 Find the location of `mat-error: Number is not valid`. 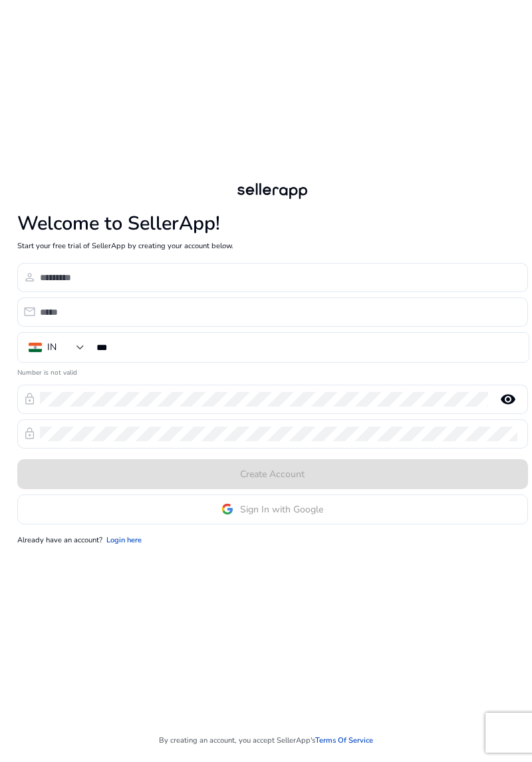

mat-error: Number is not valid is located at coordinates (273, 371).